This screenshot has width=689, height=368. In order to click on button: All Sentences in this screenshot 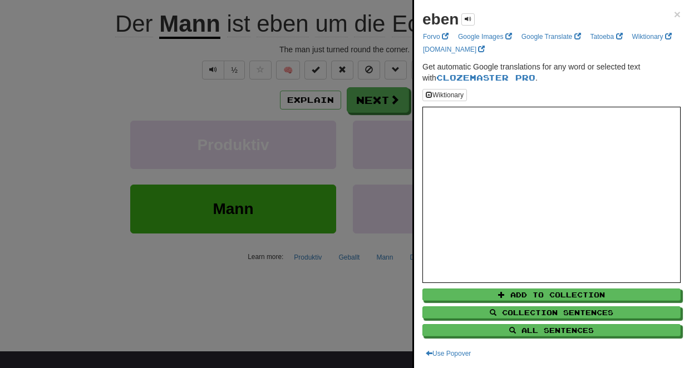, I will do `click(551, 330)`.